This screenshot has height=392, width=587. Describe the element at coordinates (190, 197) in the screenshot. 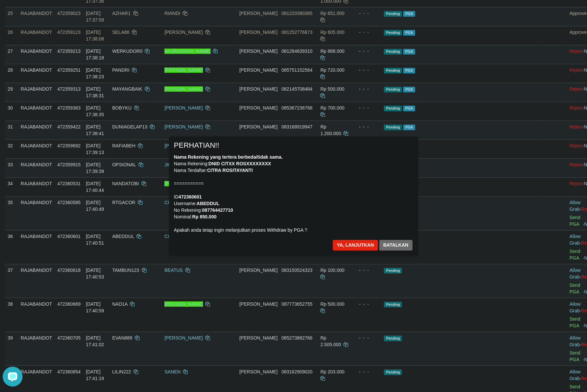

I see `b: 472360601` at that location.